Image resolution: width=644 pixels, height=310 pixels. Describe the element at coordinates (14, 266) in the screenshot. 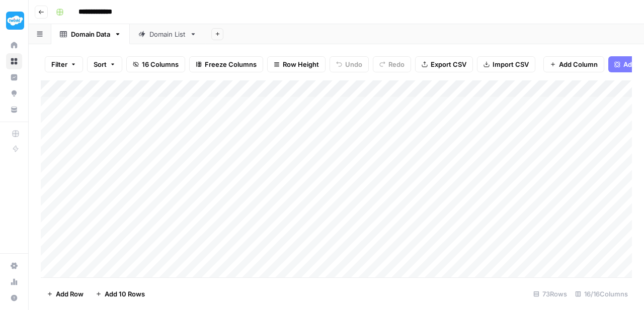

I see `a: Settings` at that location.